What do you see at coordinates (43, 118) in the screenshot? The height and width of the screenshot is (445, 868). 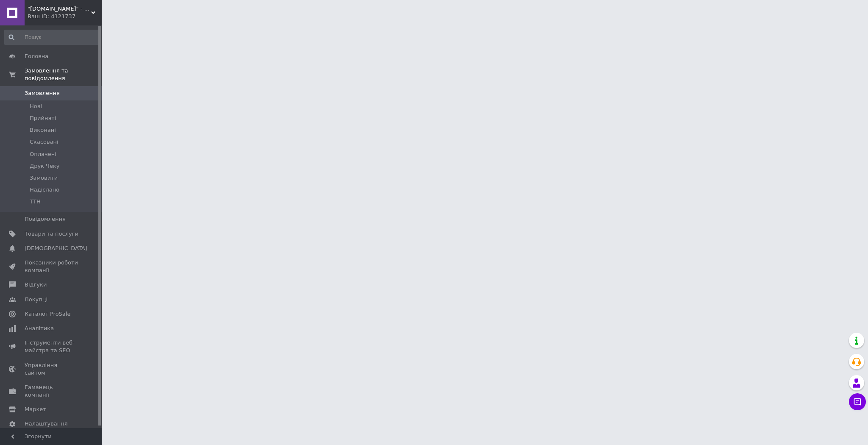 I see `span: Прийняті` at bounding box center [43, 118].